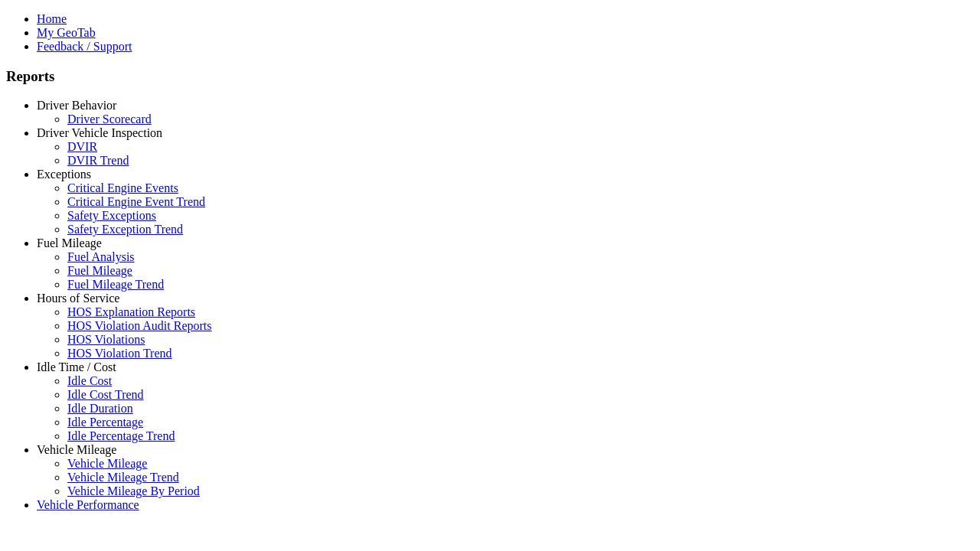  What do you see at coordinates (110, 118) in the screenshot?
I see `a: Driver Scorecard` at bounding box center [110, 118].